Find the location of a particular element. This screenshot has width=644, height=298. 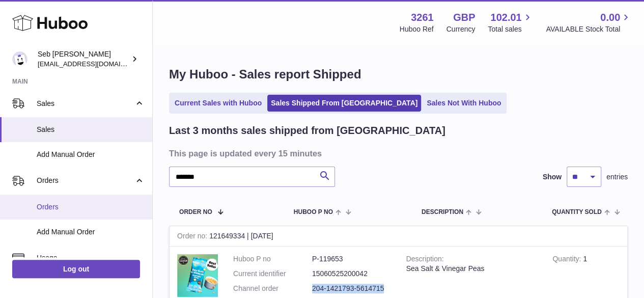

dt: Current identifier is located at coordinates (272, 274).